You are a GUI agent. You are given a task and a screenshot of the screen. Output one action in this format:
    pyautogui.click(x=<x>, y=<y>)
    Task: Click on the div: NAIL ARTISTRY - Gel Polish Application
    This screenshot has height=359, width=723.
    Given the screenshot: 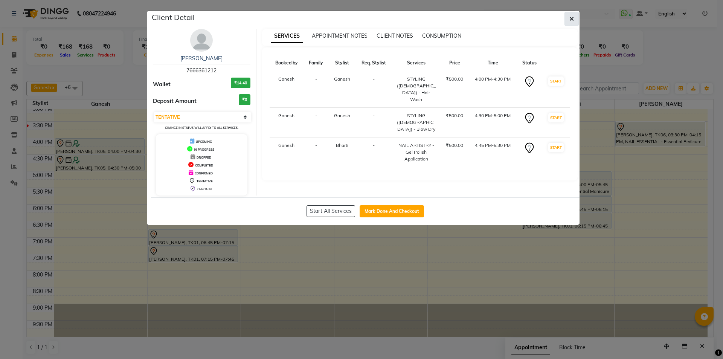 What is the action you would take?
    pyautogui.click(x=415, y=152)
    